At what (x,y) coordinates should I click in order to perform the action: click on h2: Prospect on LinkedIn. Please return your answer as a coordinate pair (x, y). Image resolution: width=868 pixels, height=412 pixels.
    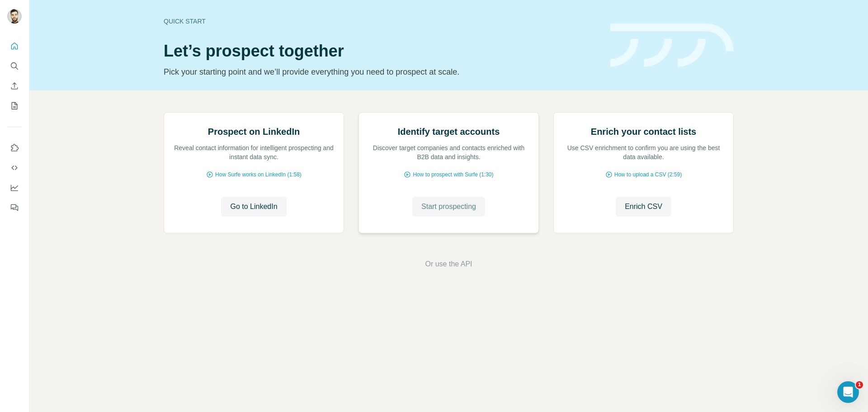
    Looking at the image, I should click on (254, 132).